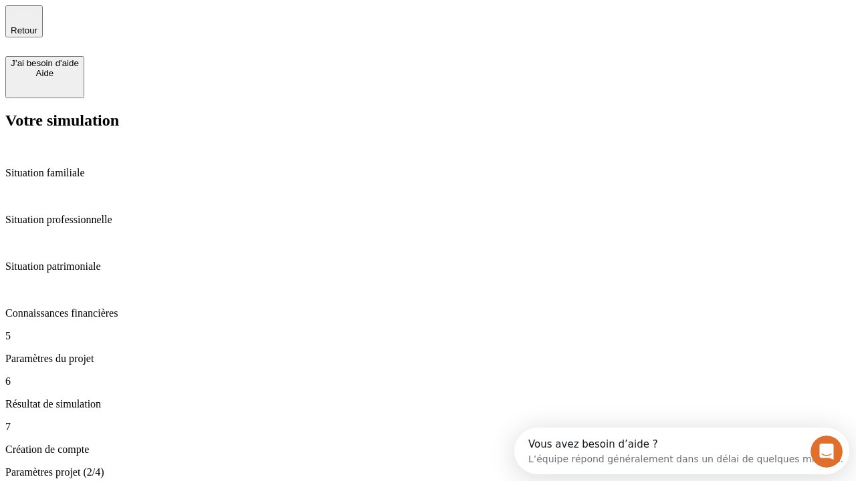  I want to click on div: Ouvrir le Messenger Intercom, so click(187, 23).